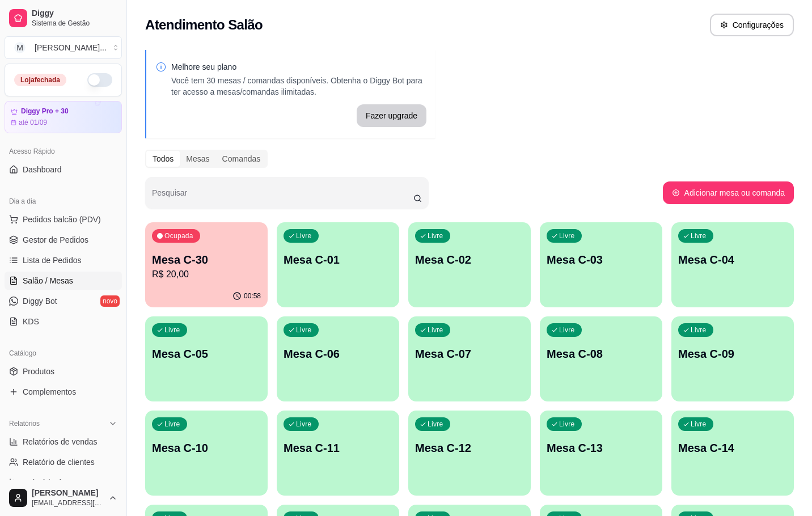  I want to click on button: Alterar Status, so click(100, 80).